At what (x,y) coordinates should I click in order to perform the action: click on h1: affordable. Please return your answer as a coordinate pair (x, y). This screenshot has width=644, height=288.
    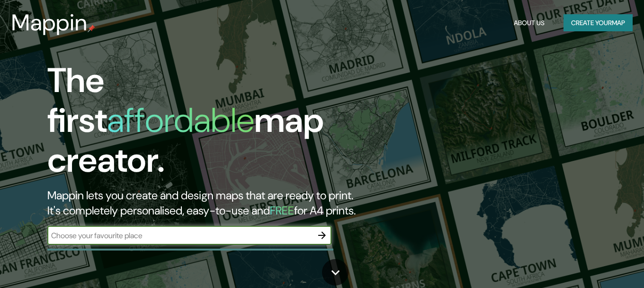
    Looking at the image, I should click on (180, 120).